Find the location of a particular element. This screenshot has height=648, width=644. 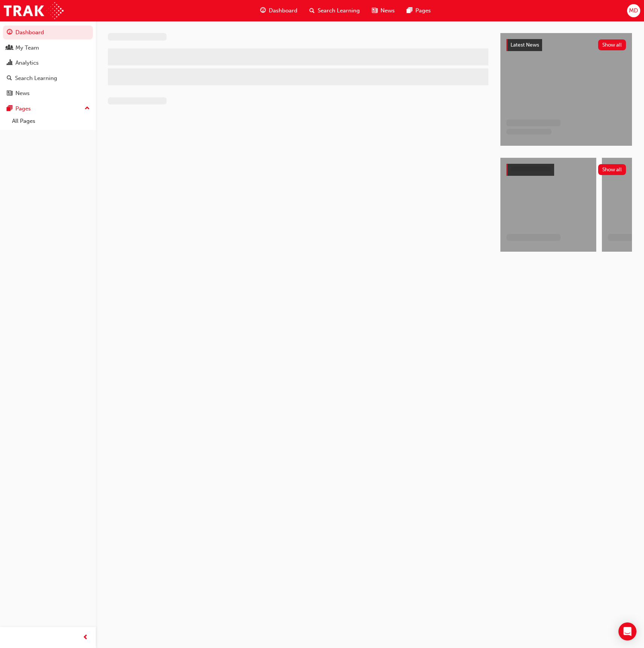

a: pages-iconPages is located at coordinates (419, 11).